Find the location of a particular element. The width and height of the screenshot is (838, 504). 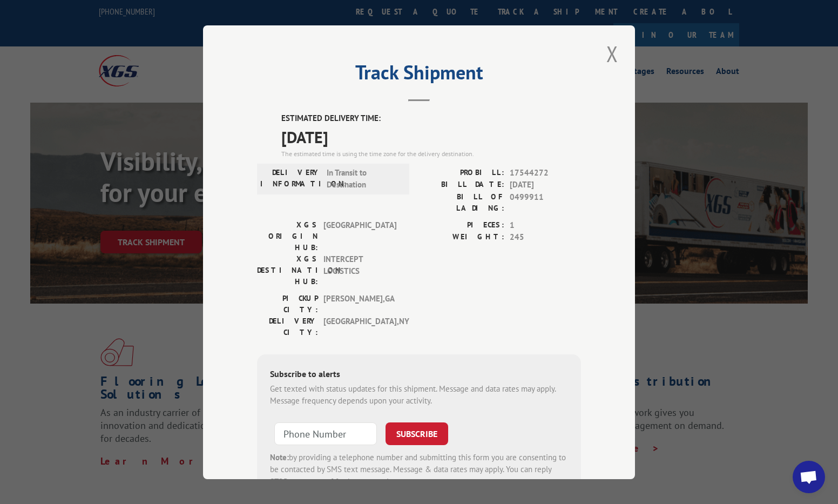

span: 245 is located at coordinates (546, 237).